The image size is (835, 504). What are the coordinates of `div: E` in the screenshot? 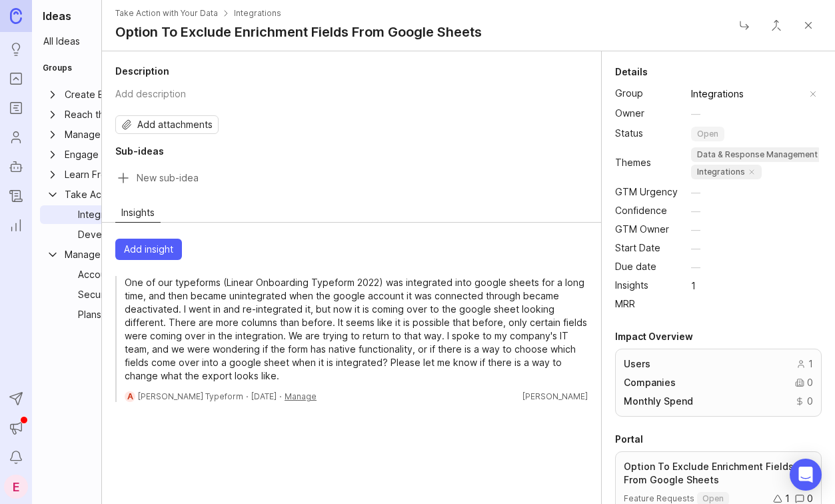 It's located at (16, 486).